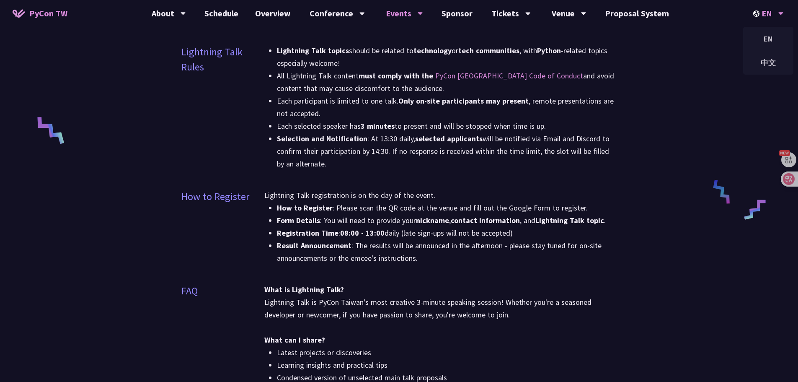 Image resolution: width=798 pixels, height=382 pixels. What do you see at coordinates (447, 107) in the screenshot?
I see `li: Each participant is limited to one talk. , remote presentations are not accepted.` at bounding box center [447, 107].